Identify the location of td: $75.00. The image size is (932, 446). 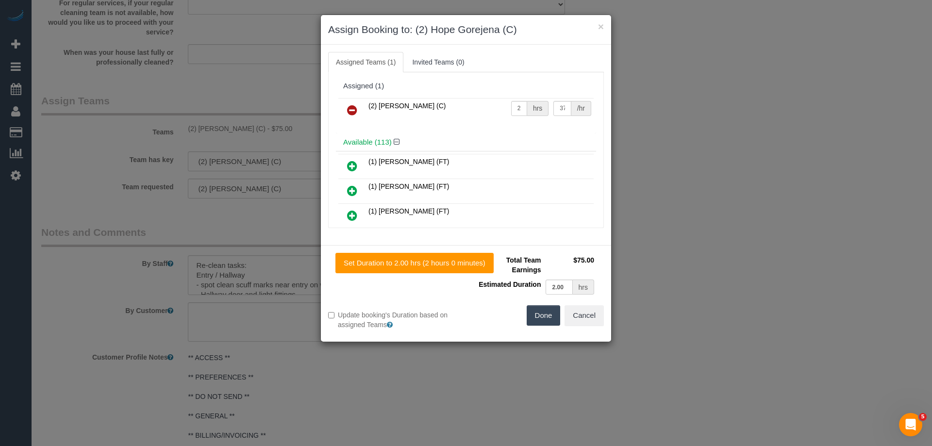
(570, 265).